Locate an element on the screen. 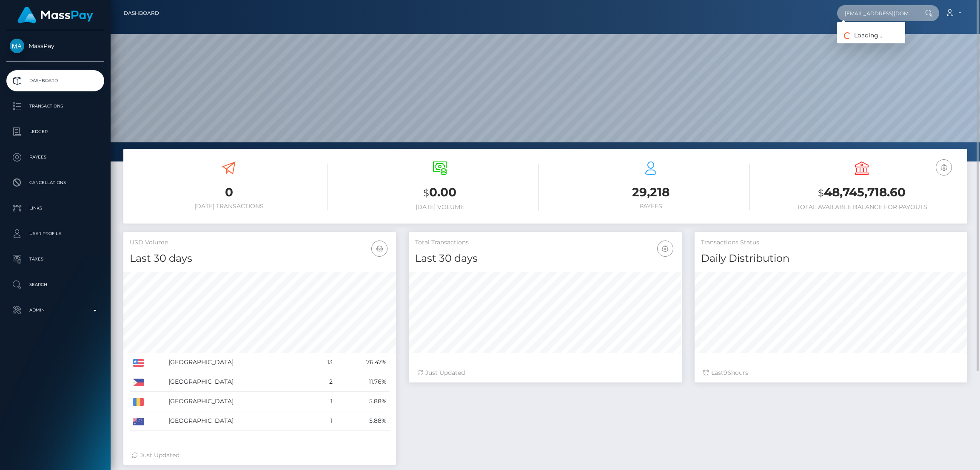  td: 11.76% is located at coordinates (363, 382).